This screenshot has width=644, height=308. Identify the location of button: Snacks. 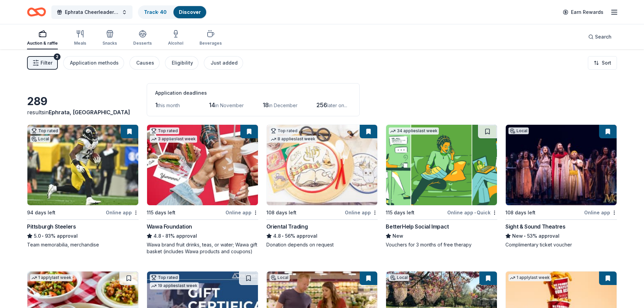
(109, 38).